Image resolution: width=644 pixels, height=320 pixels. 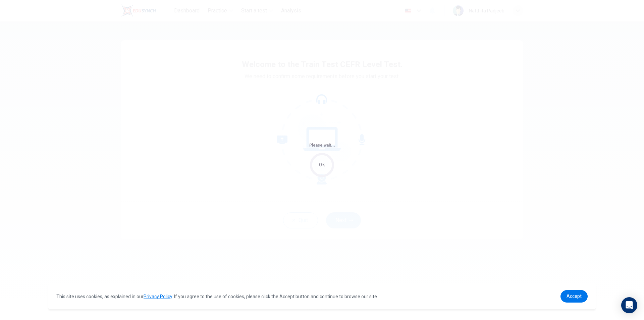 What do you see at coordinates (629, 305) in the screenshot?
I see `div: Open Intercom Messenger` at bounding box center [629, 305].